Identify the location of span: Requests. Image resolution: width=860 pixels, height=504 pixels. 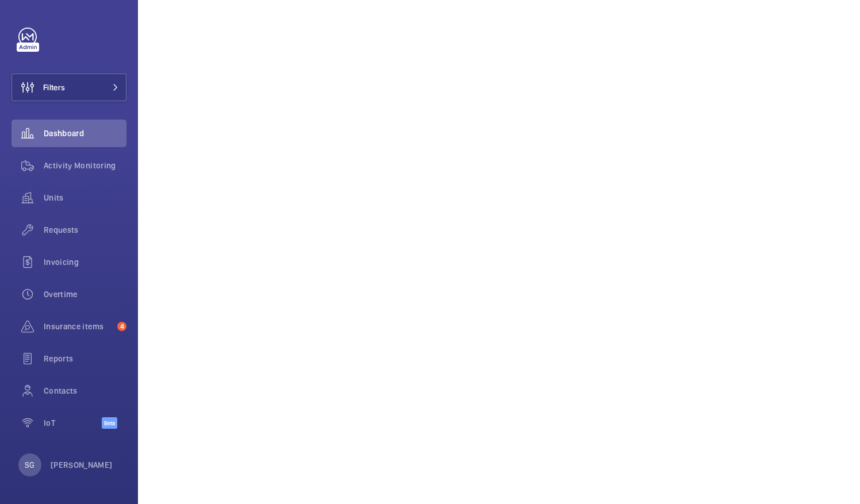
(85, 230).